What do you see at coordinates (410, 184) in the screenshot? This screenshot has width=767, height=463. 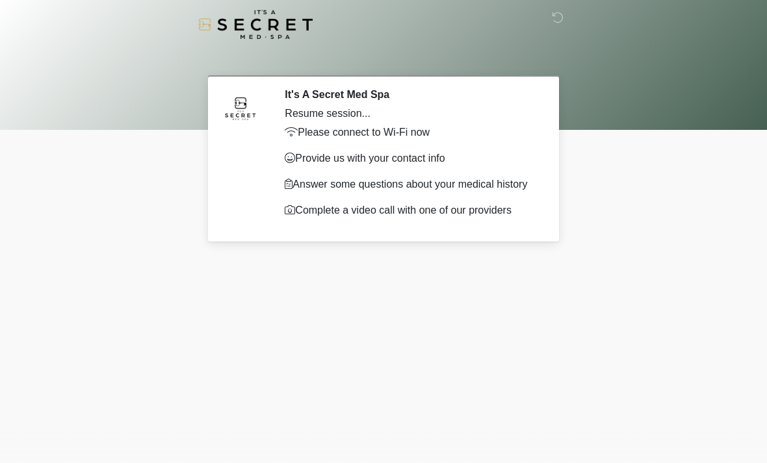 I see `p: Answer some questions about your medical history` at bounding box center [410, 184].